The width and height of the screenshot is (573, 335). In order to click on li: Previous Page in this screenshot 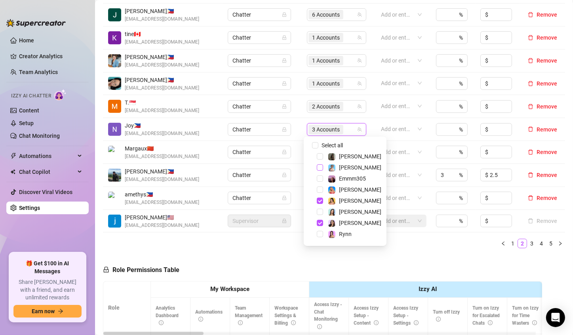, I will do `click(503, 243)`.